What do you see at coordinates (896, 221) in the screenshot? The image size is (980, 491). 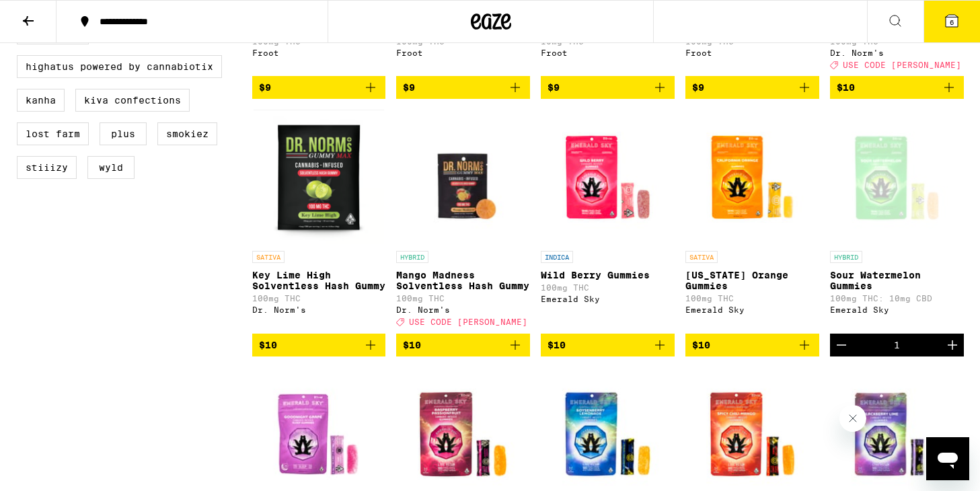 I see `a: Open page for Sour Watermelon Gummies from Emerald Sky` at bounding box center [896, 221].